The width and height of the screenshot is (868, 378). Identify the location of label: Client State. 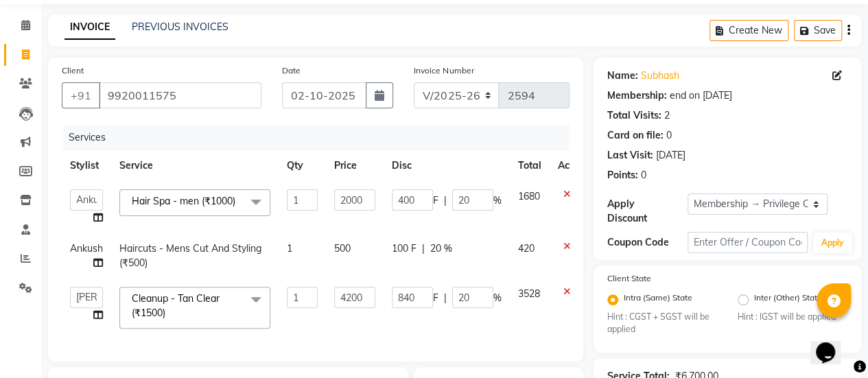
(629, 279).